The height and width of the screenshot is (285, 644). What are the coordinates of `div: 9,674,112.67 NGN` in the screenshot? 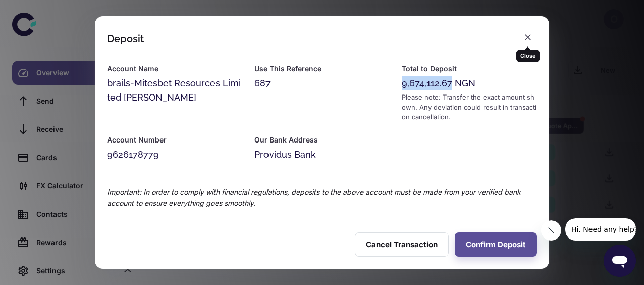 It's located at (469, 83).